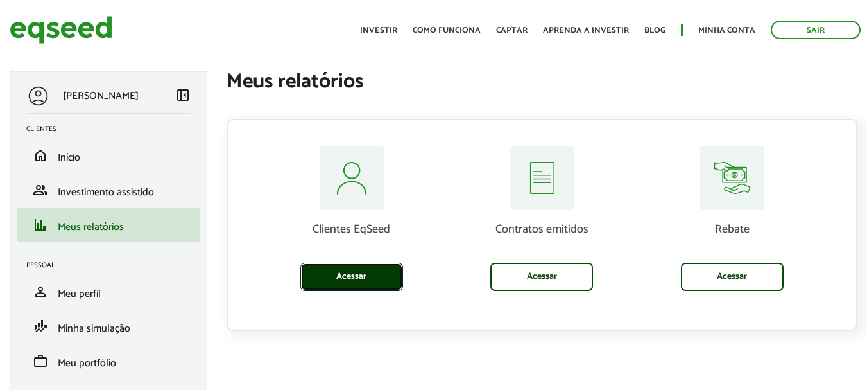 This screenshot has height=390, width=867. What do you see at coordinates (108, 291) in the screenshot?
I see `a: personMeu perfil` at bounding box center [108, 291].